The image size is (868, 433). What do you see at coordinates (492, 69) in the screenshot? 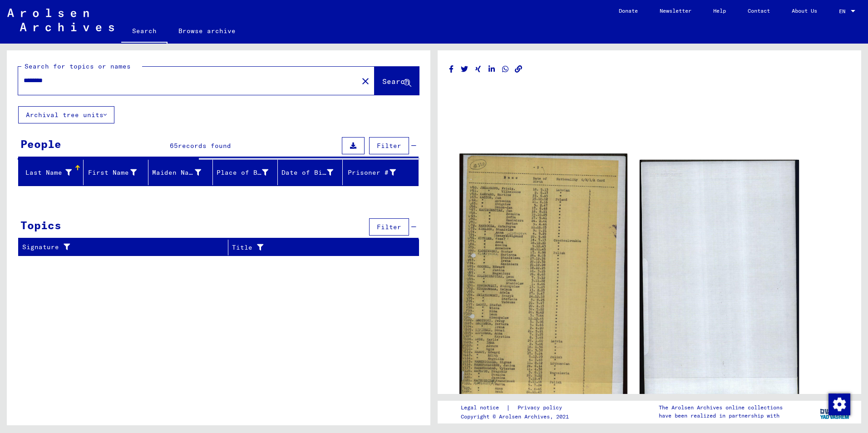
I see `button: Share on LinkedIn` at bounding box center [492, 69].